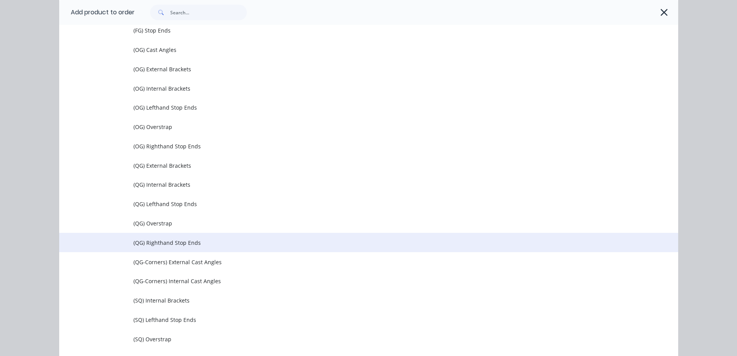 The width and height of the screenshot is (737, 356). Describe the element at coordinates (209, 12) in the screenshot. I see `input: Search...` at that location.